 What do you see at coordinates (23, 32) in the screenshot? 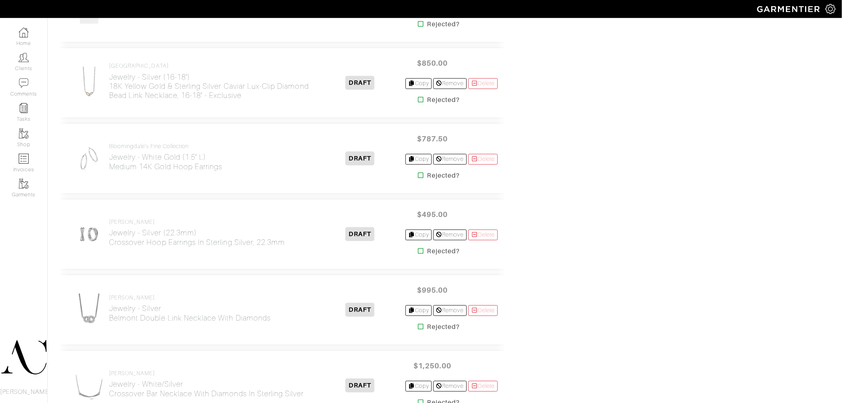
I see `img: dashboard-icon-dbcd8f5a0b271acd01030246c82b418ddd0df26cd7fceb0bd07c9910d44c42f6.png` at bounding box center [23, 32].